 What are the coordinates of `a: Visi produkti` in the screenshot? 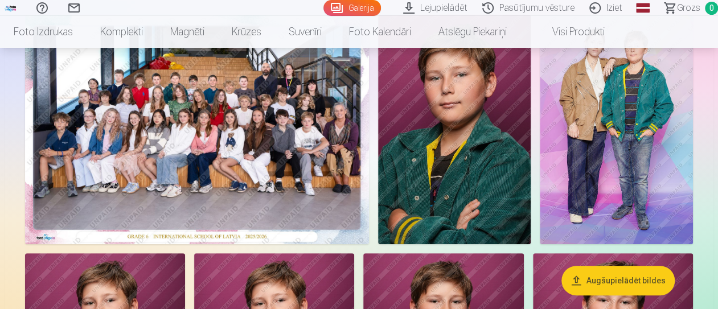 It's located at (570, 32).